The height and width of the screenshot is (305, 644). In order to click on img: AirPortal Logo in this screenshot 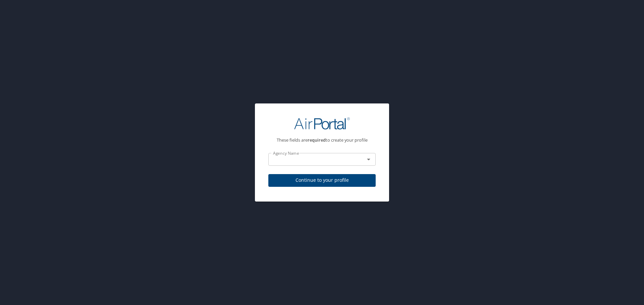, I will do `click(322, 123)`.